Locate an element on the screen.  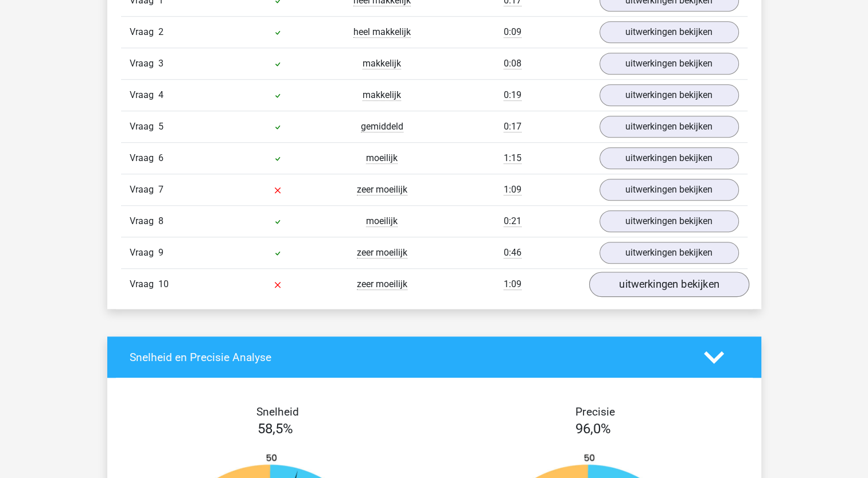
span: heel makkelijk is located at coordinates (382, 32).